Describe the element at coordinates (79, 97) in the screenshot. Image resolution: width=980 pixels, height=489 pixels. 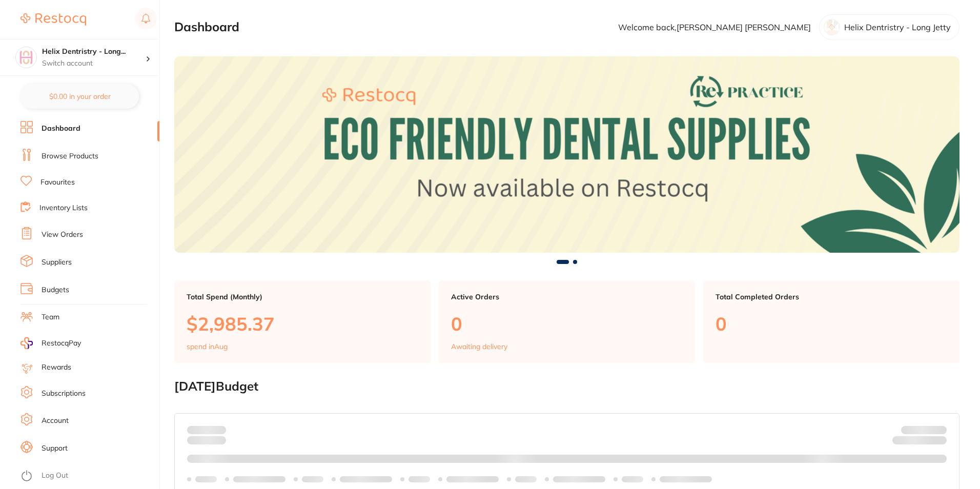
I see `button: $0.00 in your order` at that location.